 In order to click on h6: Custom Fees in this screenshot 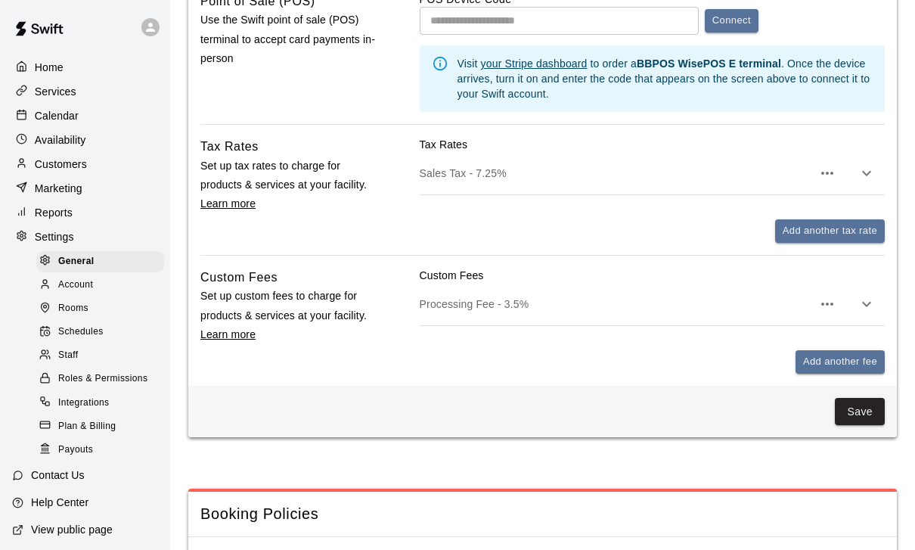, I will do `click(239, 278)`.